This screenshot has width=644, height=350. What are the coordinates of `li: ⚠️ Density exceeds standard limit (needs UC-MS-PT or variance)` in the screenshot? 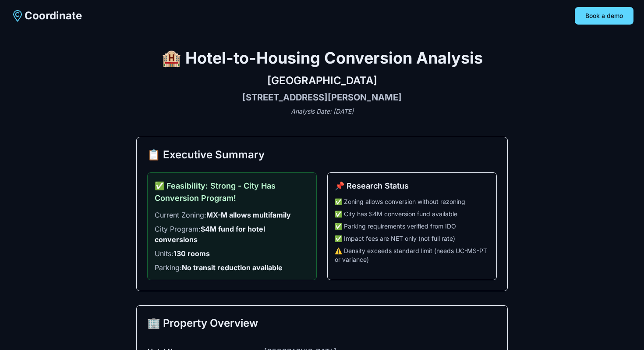 It's located at (412, 255).